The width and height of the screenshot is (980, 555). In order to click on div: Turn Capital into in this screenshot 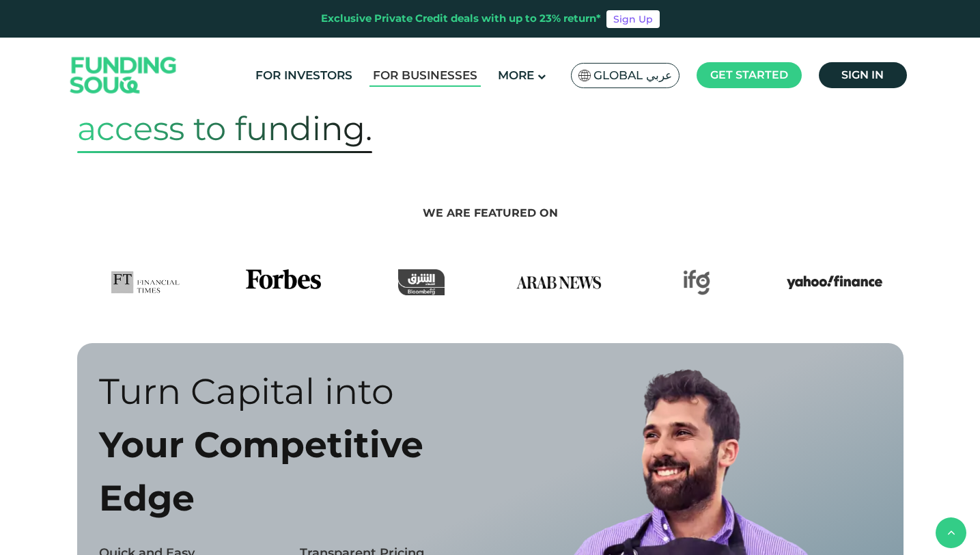, I will do `click(289, 392)`.